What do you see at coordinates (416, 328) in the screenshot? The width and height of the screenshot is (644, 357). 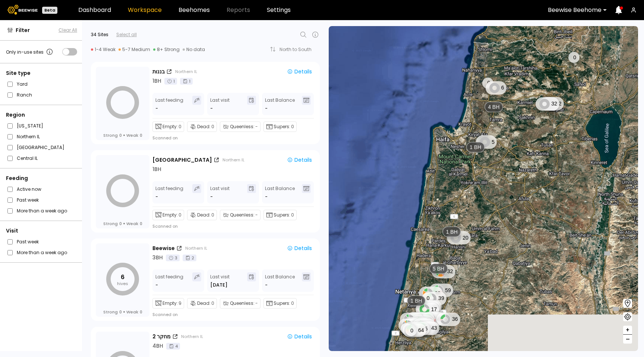 I see `div: 115` at bounding box center [416, 328].